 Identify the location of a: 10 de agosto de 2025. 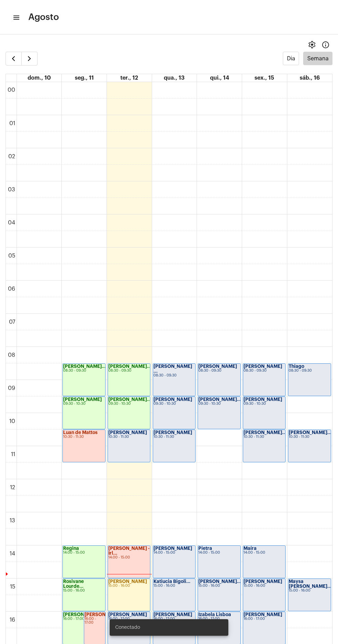
(39, 78).